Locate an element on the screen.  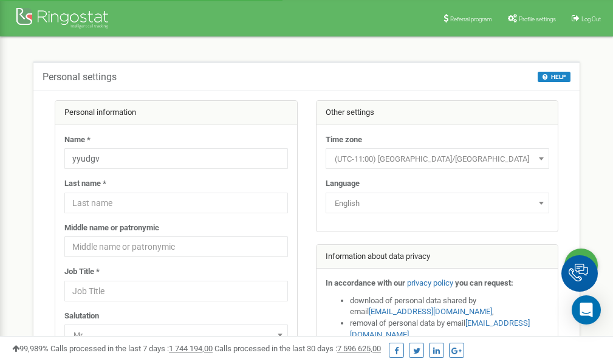
li: removal of personal data by email , is located at coordinates (450, 329).